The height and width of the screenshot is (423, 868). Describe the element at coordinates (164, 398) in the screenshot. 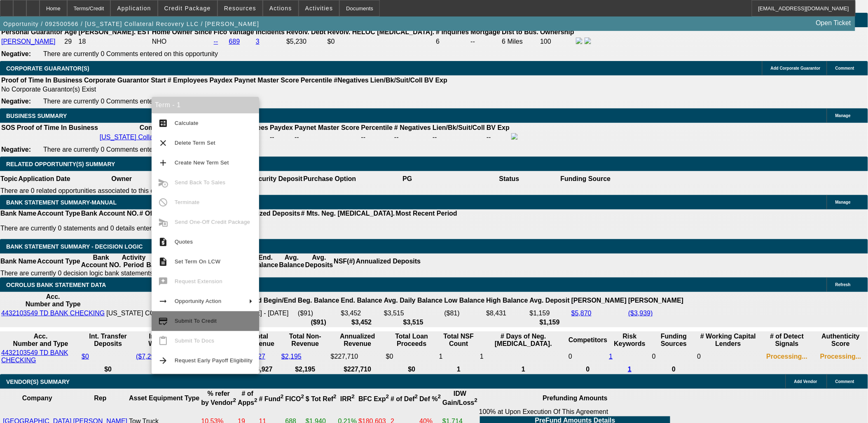

I see `b: Asset Equipment Type` at that location.